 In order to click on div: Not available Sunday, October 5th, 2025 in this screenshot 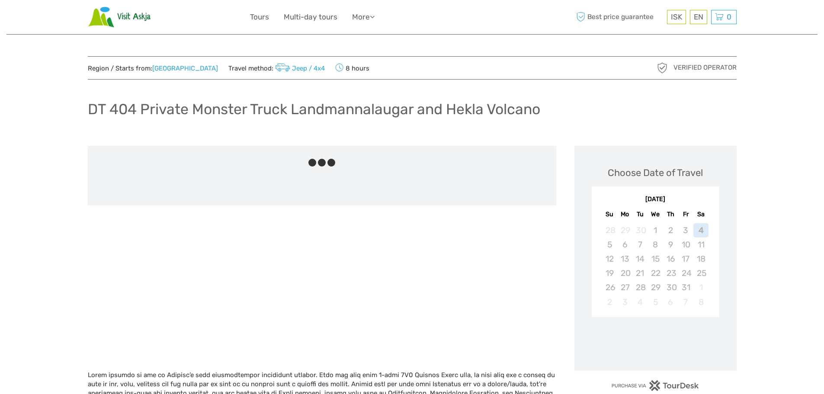, I will do `click(609, 244)`.